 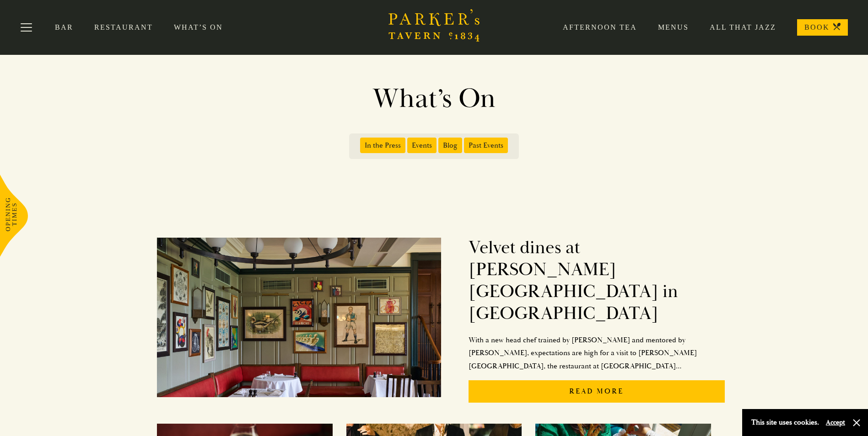 I want to click on span: Blog, so click(x=451, y=146).